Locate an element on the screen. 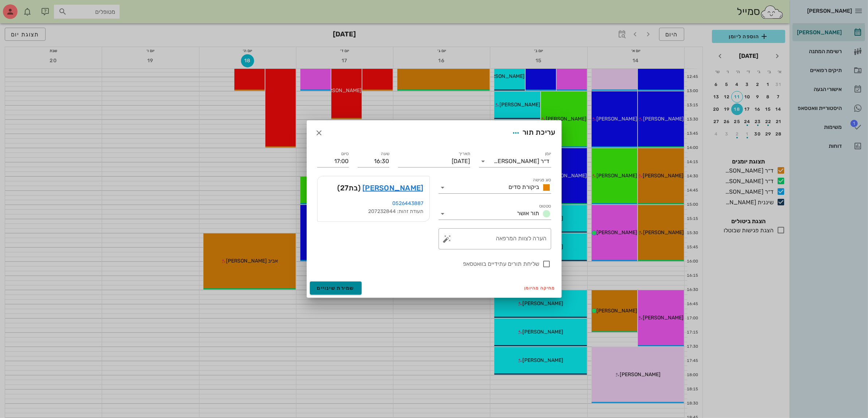  label: שעה is located at coordinates (385, 154).